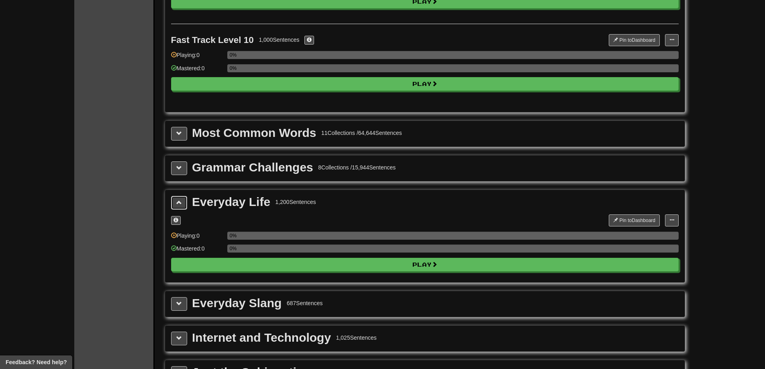 The width and height of the screenshot is (765, 369). What do you see at coordinates (262, 338) in the screenshot?
I see `div: Internet and Technology` at bounding box center [262, 338].